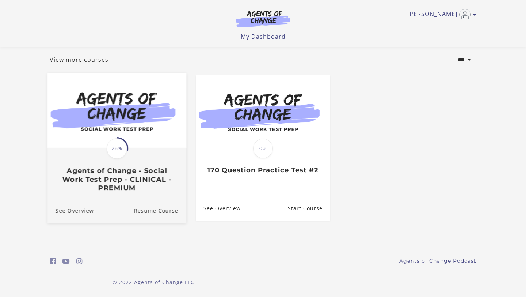 This screenshot has height=297, width=526. Describe the element at coordinates (117, 180) in the screenshot. I see `h3: Agents of Change - Social Work Test Prep - CLINICAL - PREMIUM` at that location.